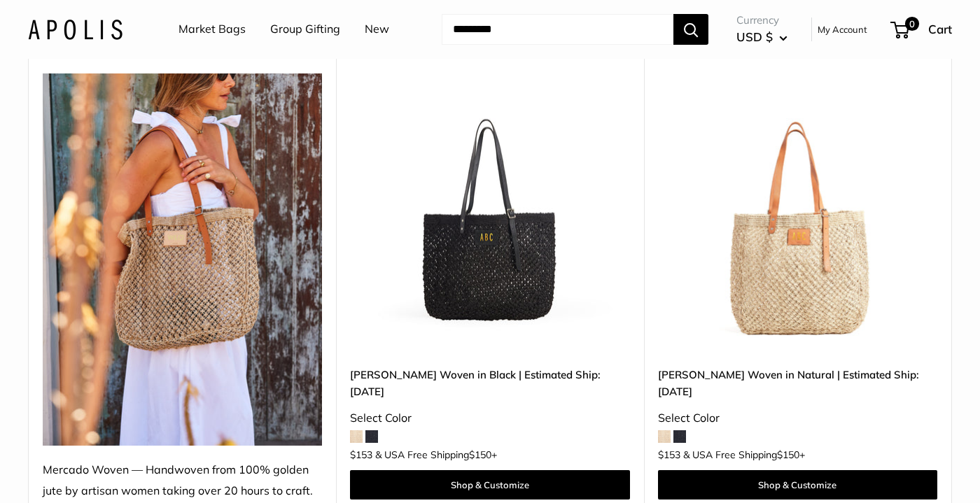 The height and width of the screenshot is (503, 980). What do you see at coordinates (755, 37) in the screenshot?
I see `span: USD $` at bounding box center [755, 37].